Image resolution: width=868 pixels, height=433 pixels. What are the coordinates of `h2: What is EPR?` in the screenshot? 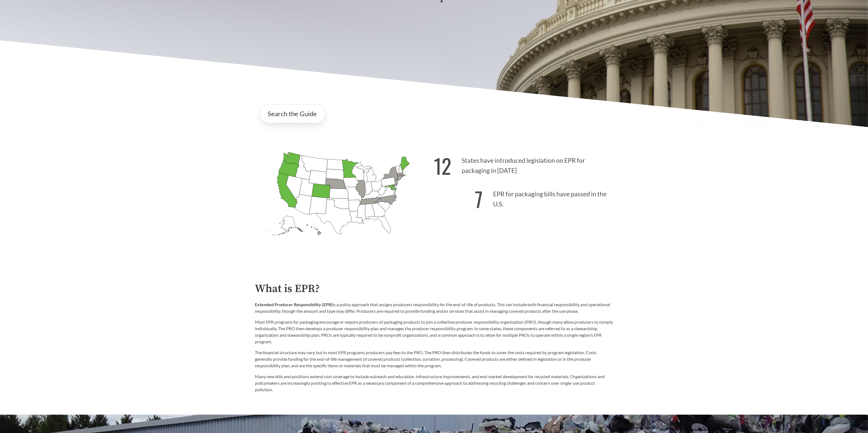 It's located at (434, 289).